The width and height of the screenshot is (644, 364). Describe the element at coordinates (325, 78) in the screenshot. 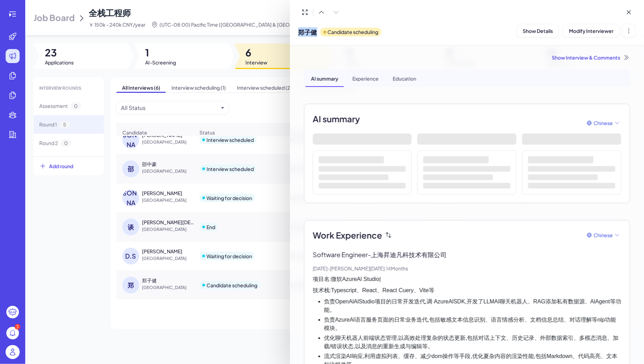

I see `div: AI summary` at that location.